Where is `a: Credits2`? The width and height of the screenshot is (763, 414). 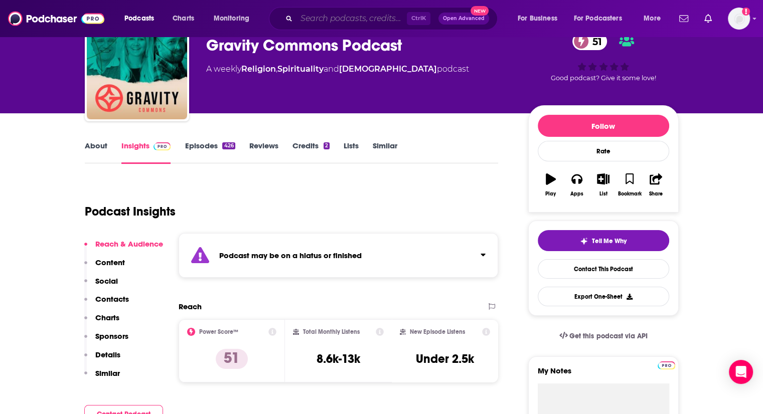
a: Credits2 is located at coordinates (311, 153).